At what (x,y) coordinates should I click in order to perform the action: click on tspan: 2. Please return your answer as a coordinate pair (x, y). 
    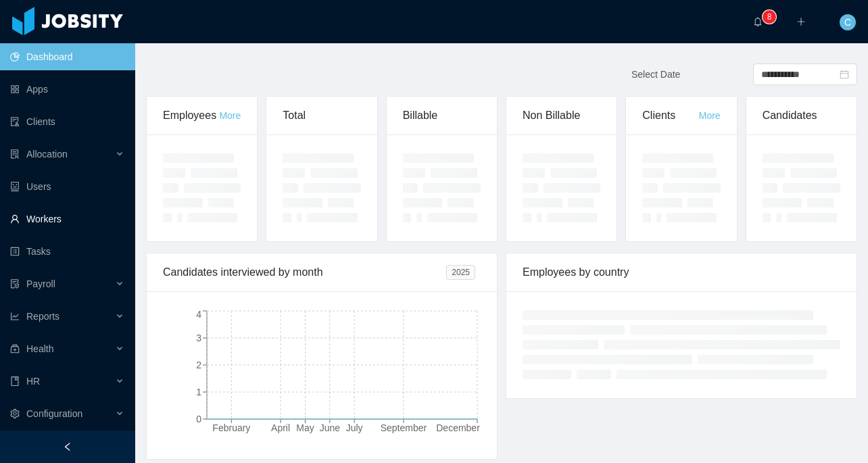
    Looking at the image, I should click on (199, 365).